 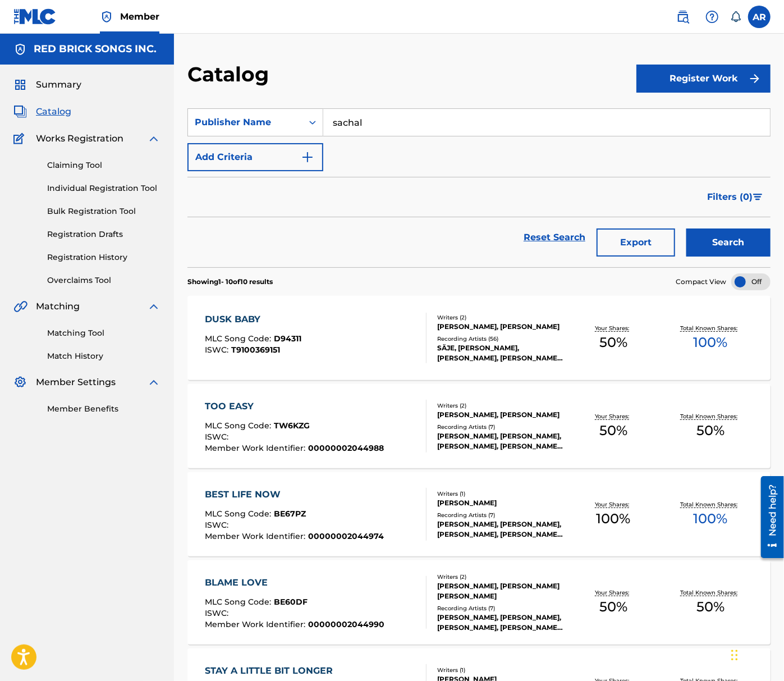 What do you see at coordinates (684, 16) in the screenshot?
I see `a: Public Search` at bounding box center [684, 16].